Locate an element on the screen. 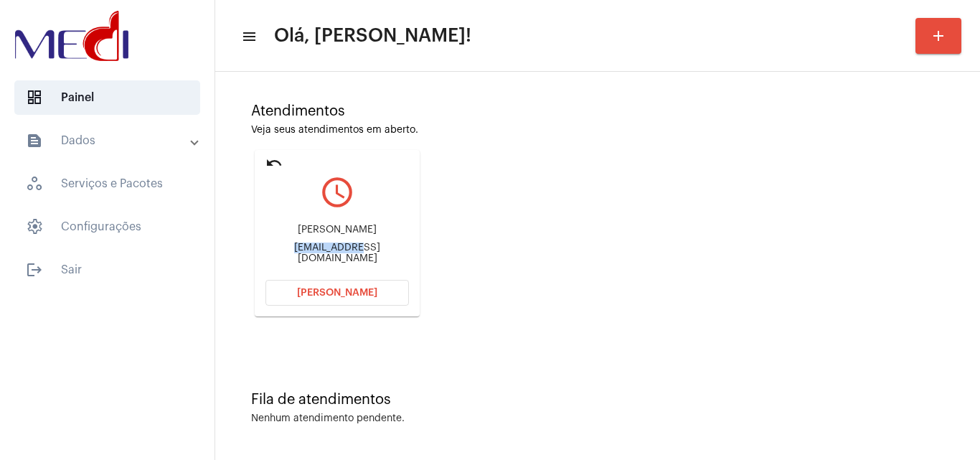  span: Sair is located at coordinates (107, 269).